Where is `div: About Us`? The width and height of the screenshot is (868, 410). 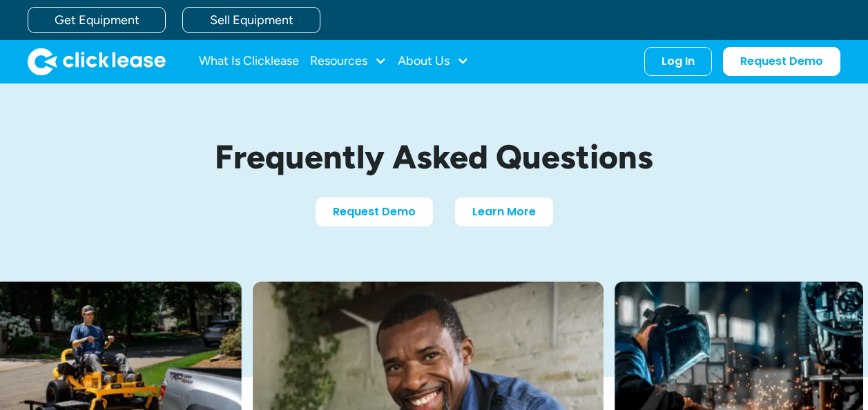 div: About Us is located at coordinates (433, 61).